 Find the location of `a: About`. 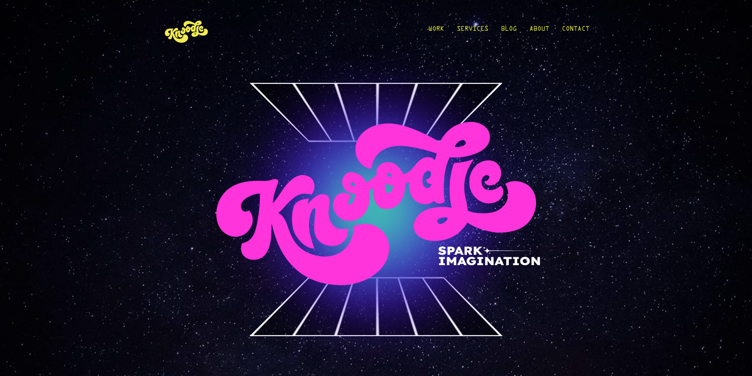

a: About is located at coordinates (540, 31).